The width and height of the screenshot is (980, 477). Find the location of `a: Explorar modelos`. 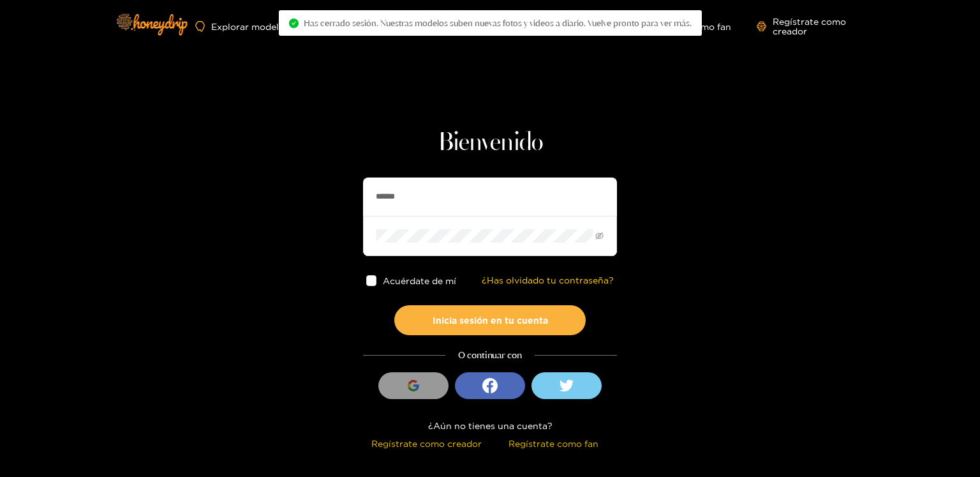

a: Explorar modelos is located at coordinates (242, 26).